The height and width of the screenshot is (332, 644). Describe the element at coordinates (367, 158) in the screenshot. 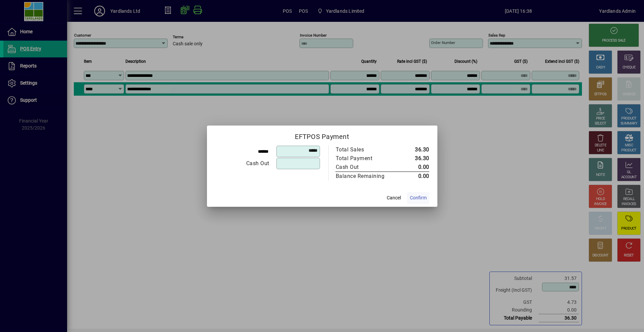

I see `td: Total Payment` at that location.